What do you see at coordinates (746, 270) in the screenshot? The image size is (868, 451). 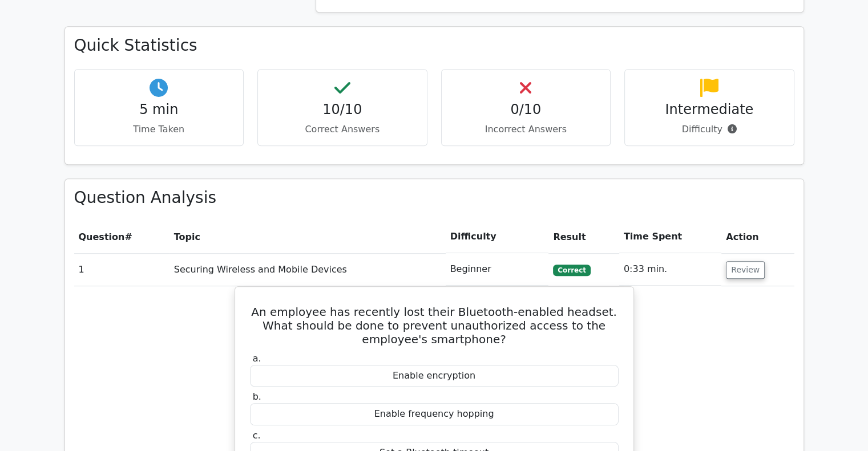 I see `button: Review` at bounding box center [746, 270].